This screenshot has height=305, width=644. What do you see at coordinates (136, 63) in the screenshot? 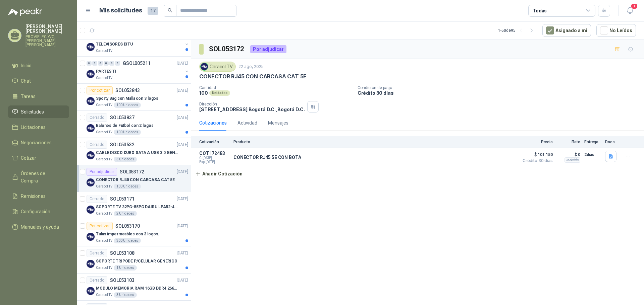
I see `p: GSOL005211` at bounding box center [136, 63].